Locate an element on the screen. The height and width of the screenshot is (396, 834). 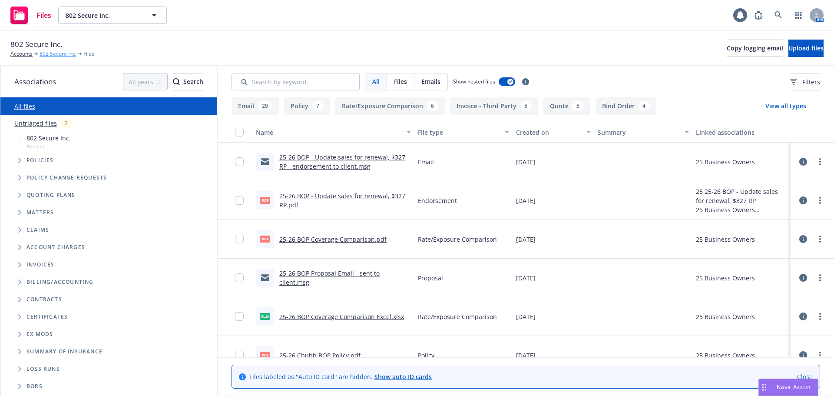
span: Emails is located at coordinates (431, 81).